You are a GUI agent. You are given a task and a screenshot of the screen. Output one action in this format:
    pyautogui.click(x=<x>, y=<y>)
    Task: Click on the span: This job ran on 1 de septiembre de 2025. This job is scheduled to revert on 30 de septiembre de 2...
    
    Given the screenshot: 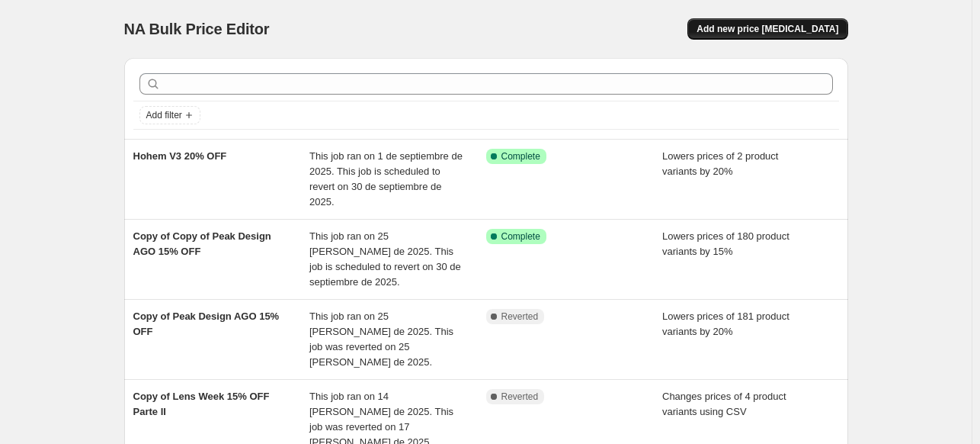 What is the action you would take?
    pyautogui.click(x=385, y=179)
    